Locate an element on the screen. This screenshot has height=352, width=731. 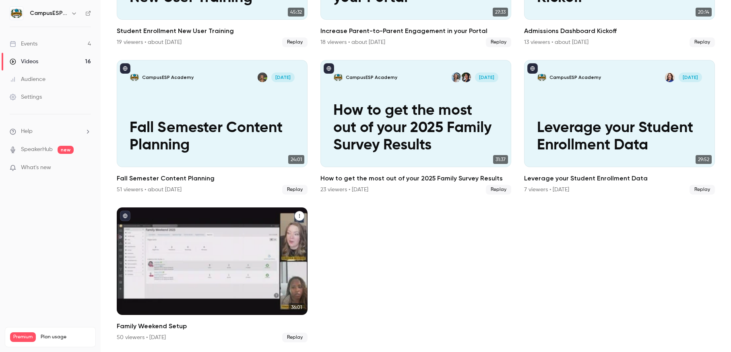
div: Audience is located at coordinates (27, 79).